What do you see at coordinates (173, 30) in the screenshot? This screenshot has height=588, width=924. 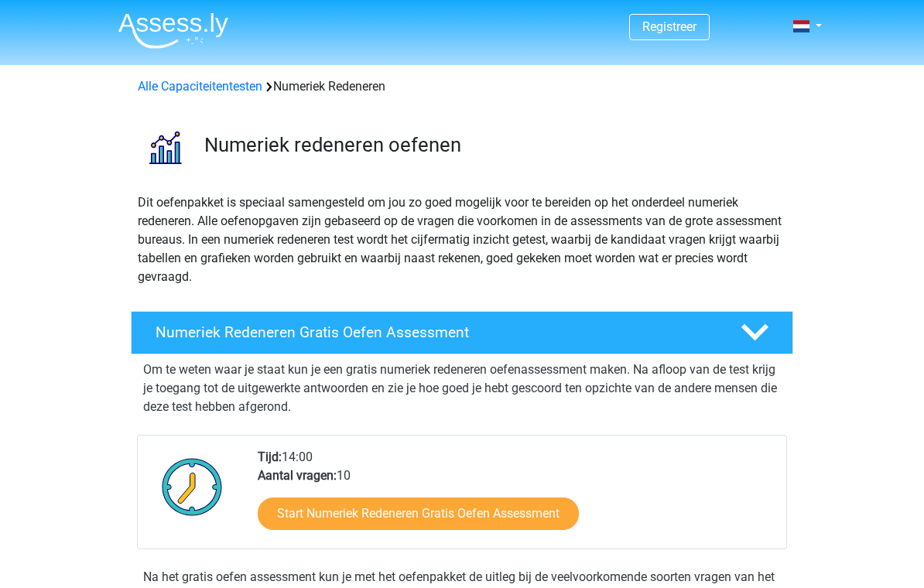 I see `img: Assessly` at bounding box center [173, 30].